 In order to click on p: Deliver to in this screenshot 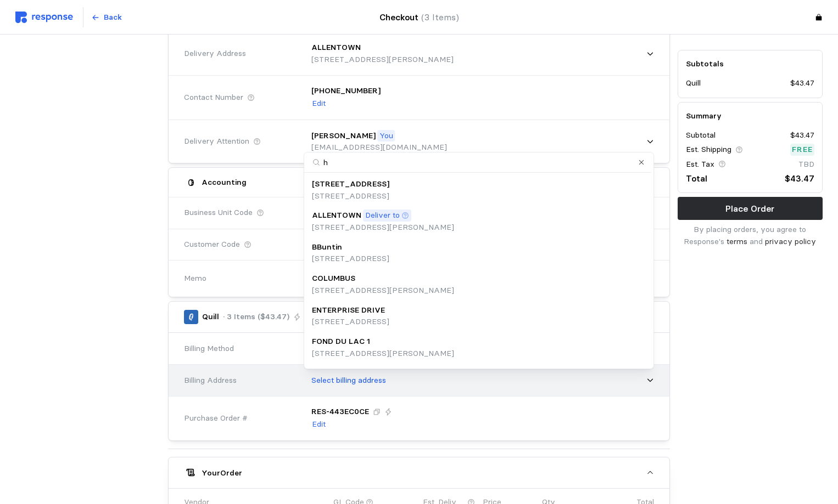, I will do `click(382, 216)`.